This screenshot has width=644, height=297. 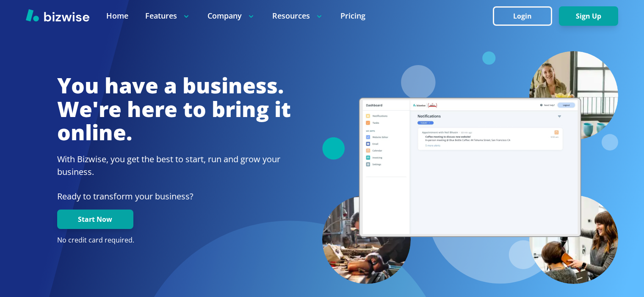 What do you see at coordinates (526, 16) in the screenshot?
I see `a: Login` at bounding box center [526, 16].